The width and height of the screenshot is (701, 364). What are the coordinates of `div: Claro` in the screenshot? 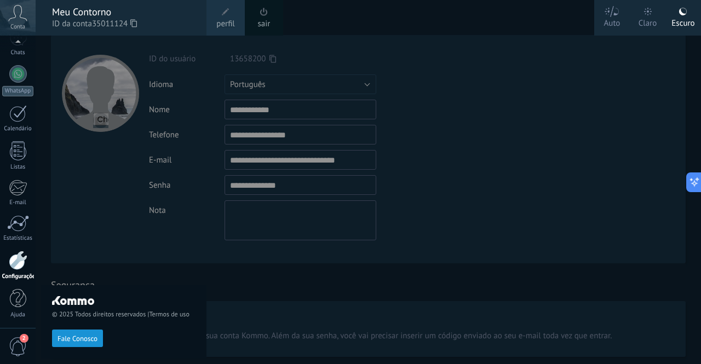 It's located at (648, 21).